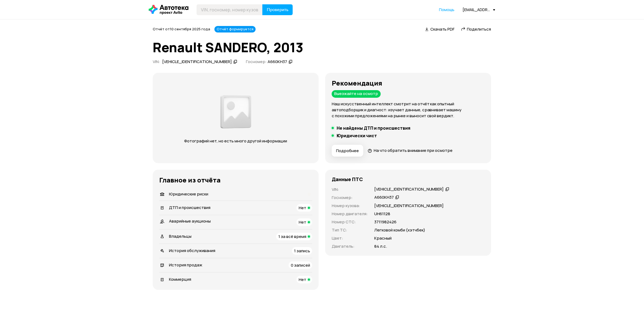 The image size is (644, 317). What do you see at coordinates (357, 136) in the screenshot?
I see `h5: Юридически чист` at bounding box center [357, 136].